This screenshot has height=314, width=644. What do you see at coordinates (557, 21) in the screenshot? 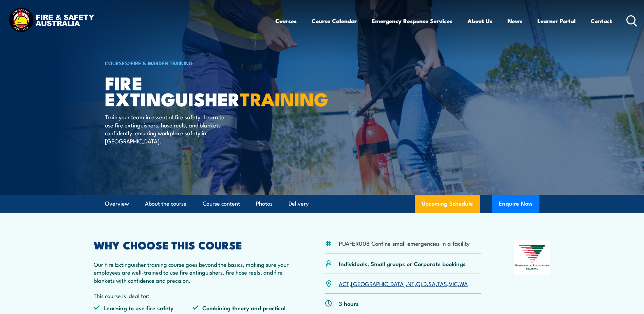
I see `a: Learner Portal` at bounding box center [557, 21].